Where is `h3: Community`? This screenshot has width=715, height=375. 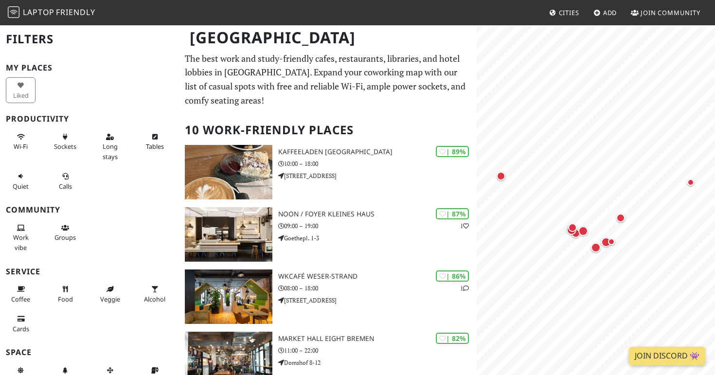
h3: Community is located at coordinates (89, 210).